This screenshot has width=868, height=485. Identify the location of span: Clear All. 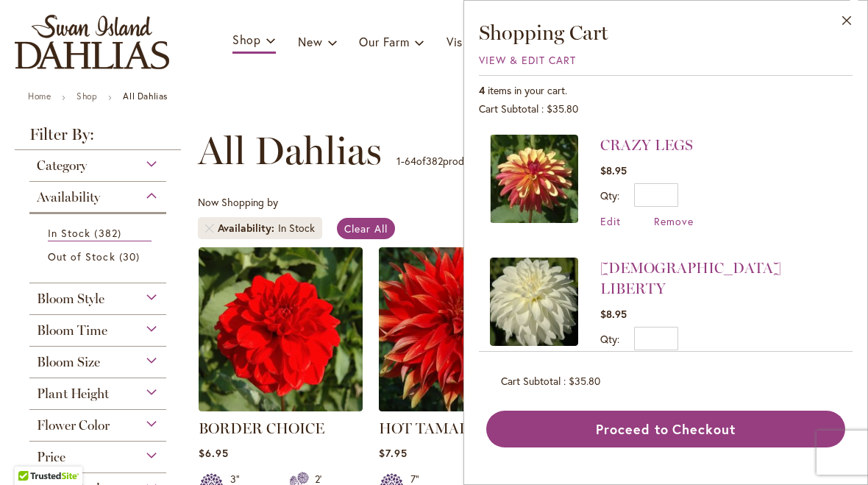
(366, 228).